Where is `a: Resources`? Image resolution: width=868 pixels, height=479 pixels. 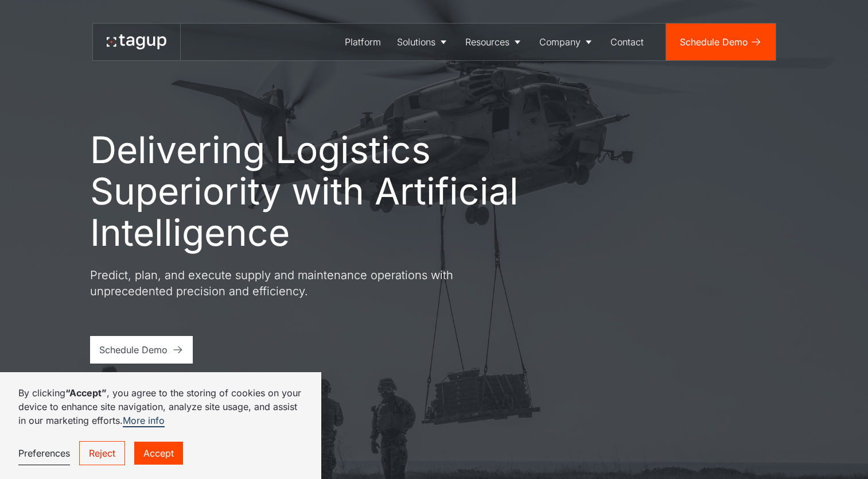
a: Resources is located at coordinates (494, 42).